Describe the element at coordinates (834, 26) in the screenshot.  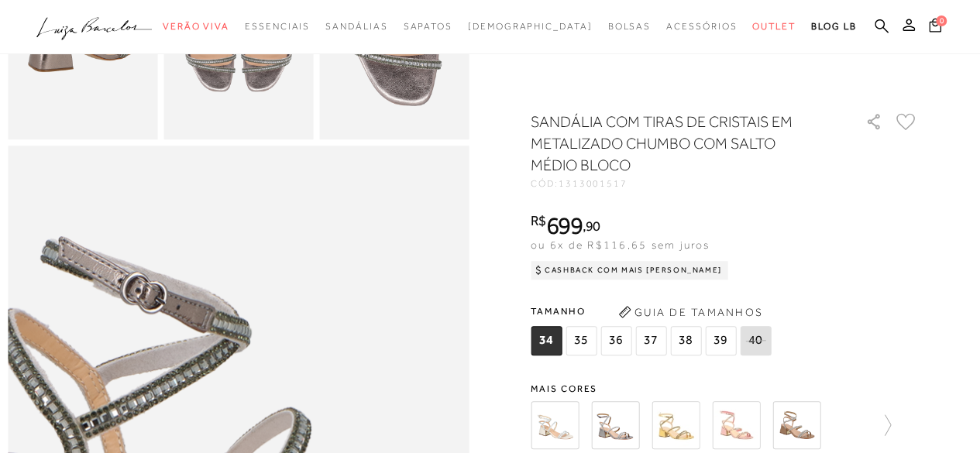
I see `span: BLOG LB` at that location.